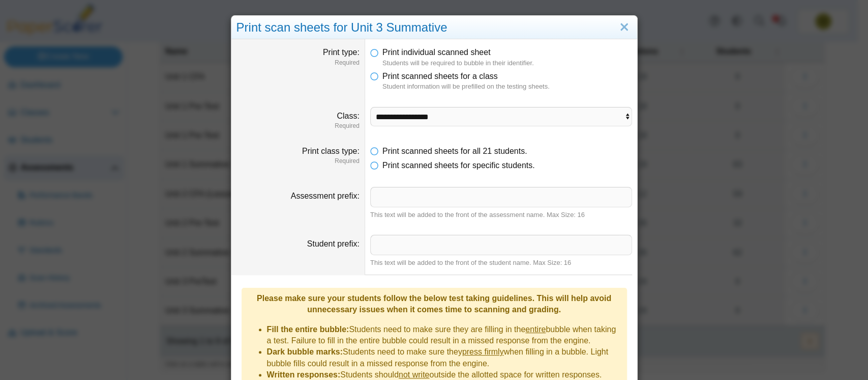 This screenshot has height=380, width=868. What do you see at coordinates (501, 263) in the screenshot?
I see `div: This text will be added to the front of the student name. Max Size: 16` at bounding box center [501, 263].